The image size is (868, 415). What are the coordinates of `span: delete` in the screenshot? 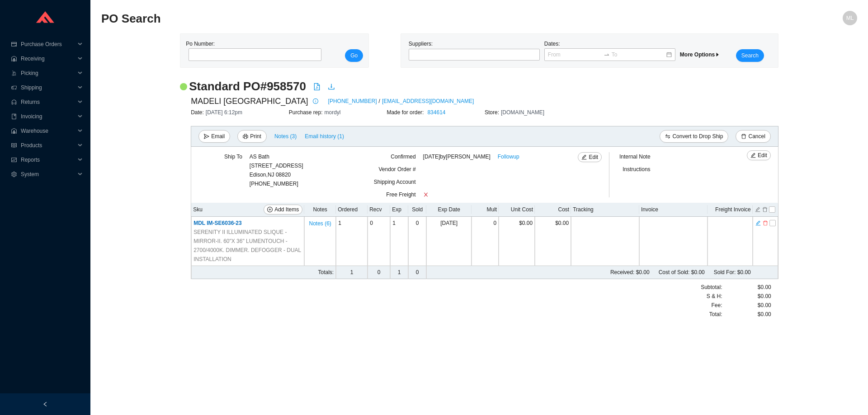 It's located at (743, 137).